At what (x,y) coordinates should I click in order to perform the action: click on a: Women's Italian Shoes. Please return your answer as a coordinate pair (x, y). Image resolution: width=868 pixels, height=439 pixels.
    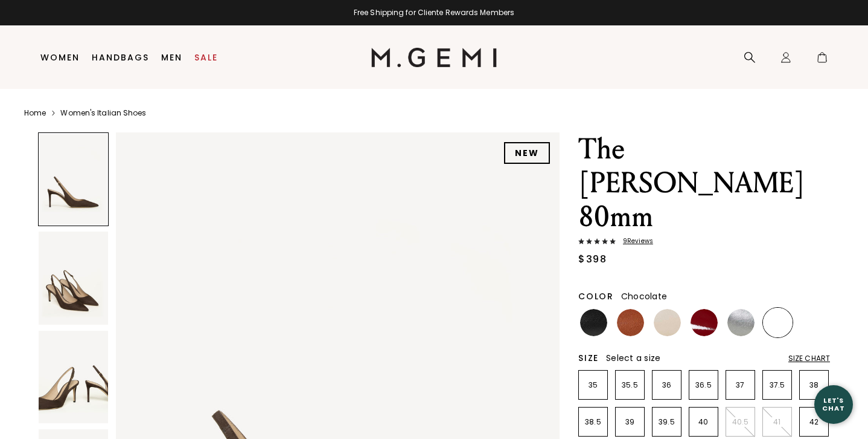
    Looking at the image, I should click on (103, 113).